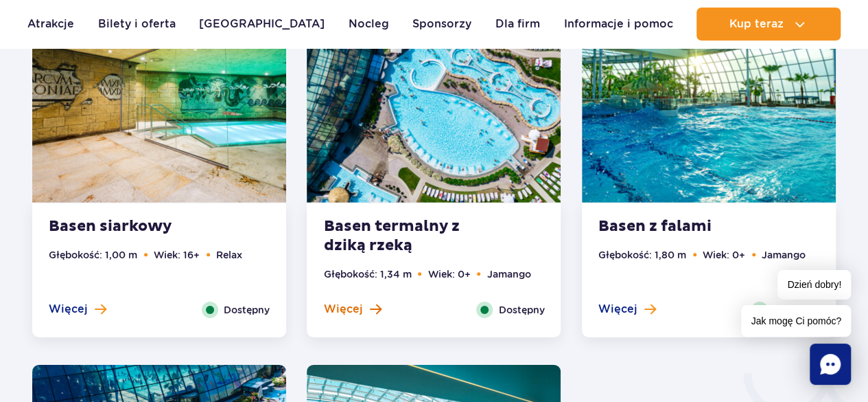  I want to click on button: Kup teraz, so click(769, 24).